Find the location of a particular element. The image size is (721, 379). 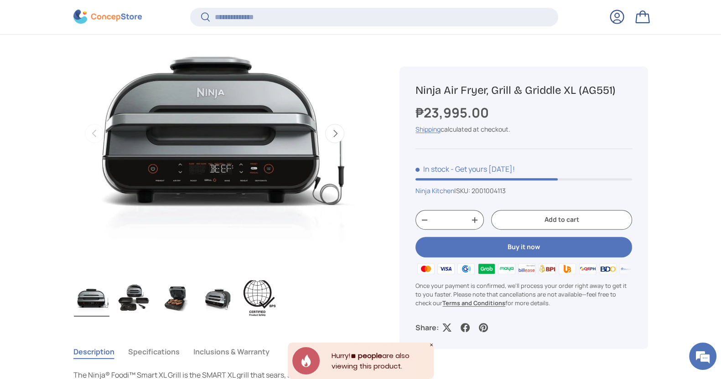

div: Chat with us now is located at coordinates (100, 57).